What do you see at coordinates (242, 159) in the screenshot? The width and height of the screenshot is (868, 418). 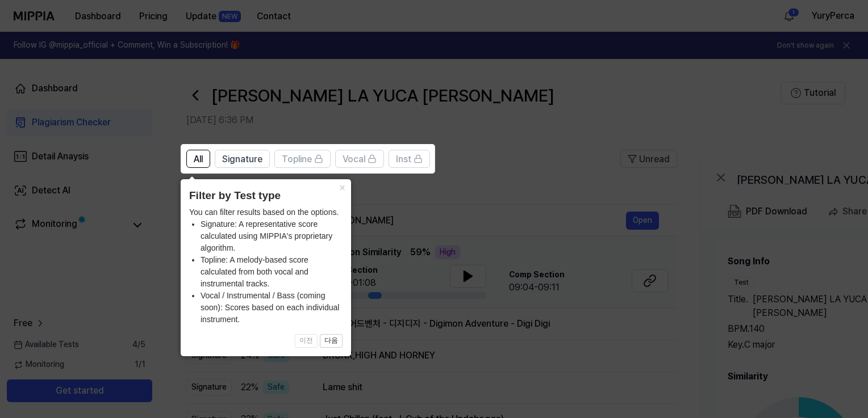 I see `button: Signature` at bounding box center [242, 159].